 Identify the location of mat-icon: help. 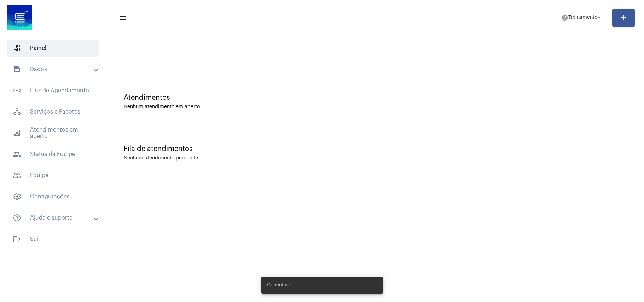
(564, 18).